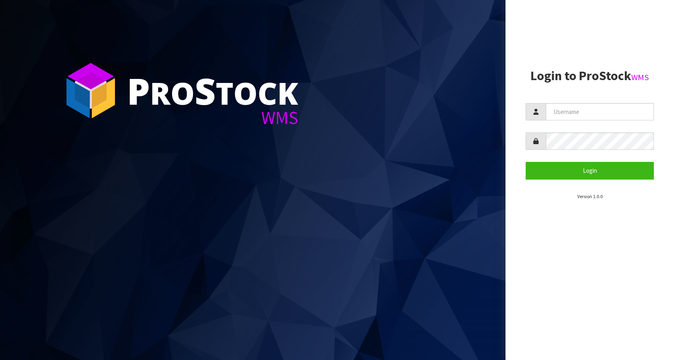  I want to click on span: S, so click(205, 91).